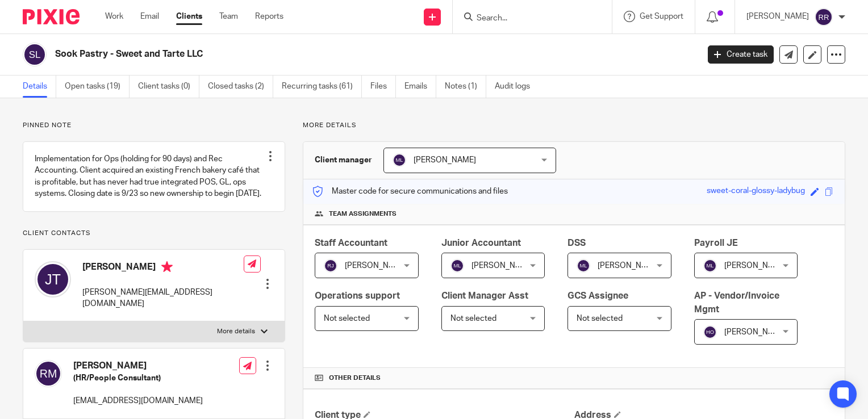 Image resolution: width=868 pixels, height=419 pixels. I want to click on h2: Sook Pastry - Sweet and Tarte LLC, so click(309, 54).